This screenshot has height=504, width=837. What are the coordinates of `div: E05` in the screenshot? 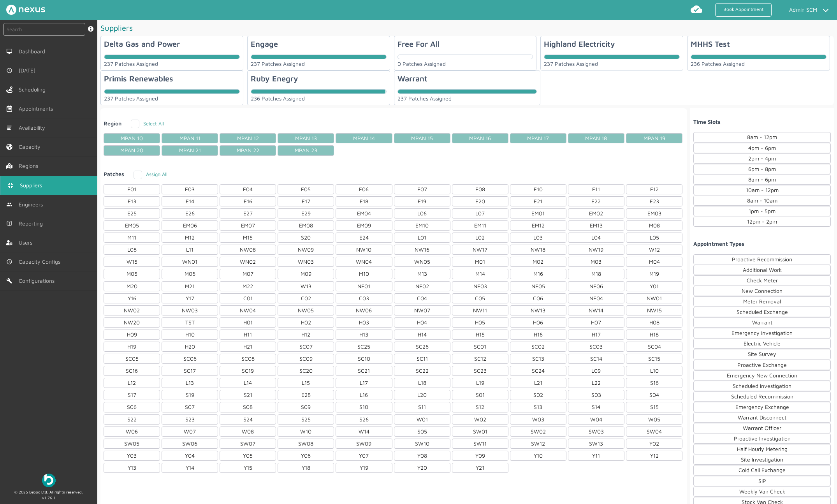 It's located at (306, 189).